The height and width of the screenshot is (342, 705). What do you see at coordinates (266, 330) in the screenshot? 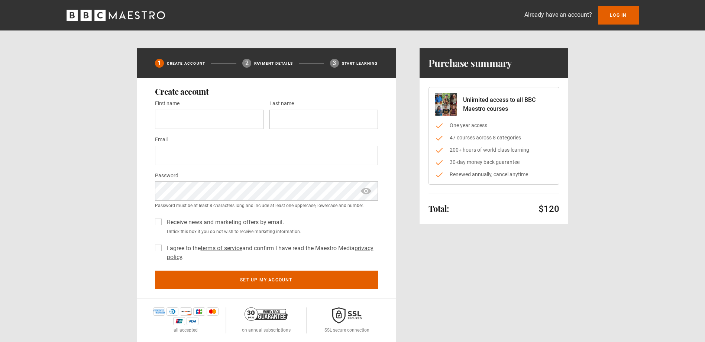
I see `p: on annual subscriptions` at bounding box center [266, 330].